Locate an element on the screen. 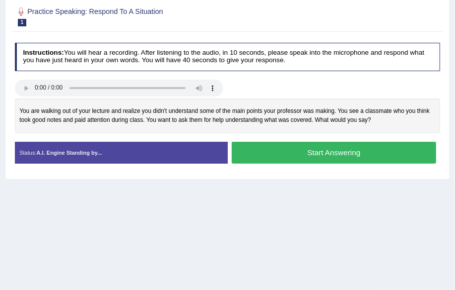 This screenshot has height=290, width=455. strong: A.I. Engine Standing by... is located at coordinates (70, 152).